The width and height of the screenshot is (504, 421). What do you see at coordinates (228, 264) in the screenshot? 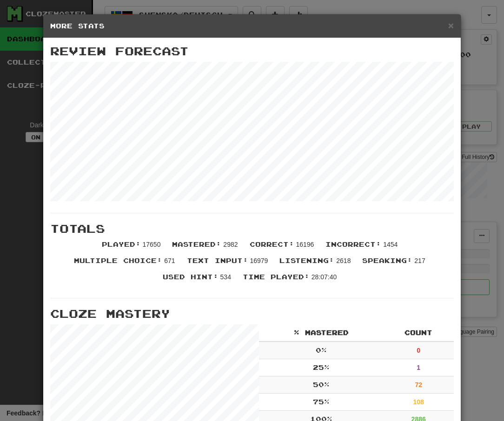
I see `li: 16979` at bounding box center [228, 264].